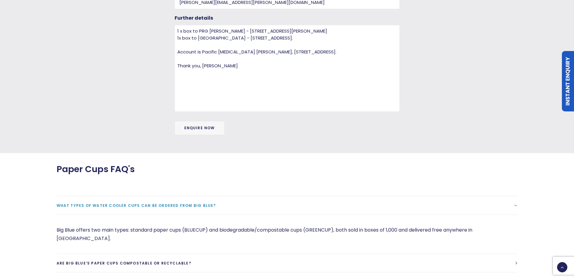  What do you see at coordinates (124, 263) in the screenshot?
I see `span: Are Big Blue’s paper cups compostable or recyclable?` at bounding box center [124, 263].